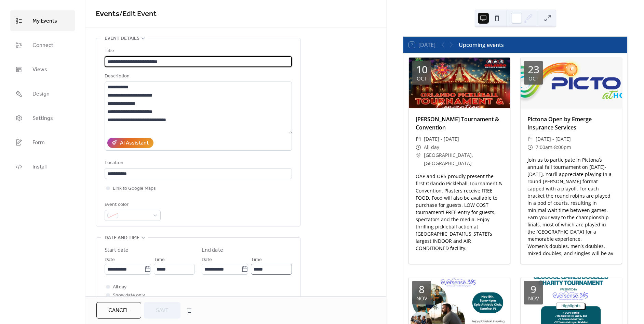  I want to click on div: Title, so click(198, 51).